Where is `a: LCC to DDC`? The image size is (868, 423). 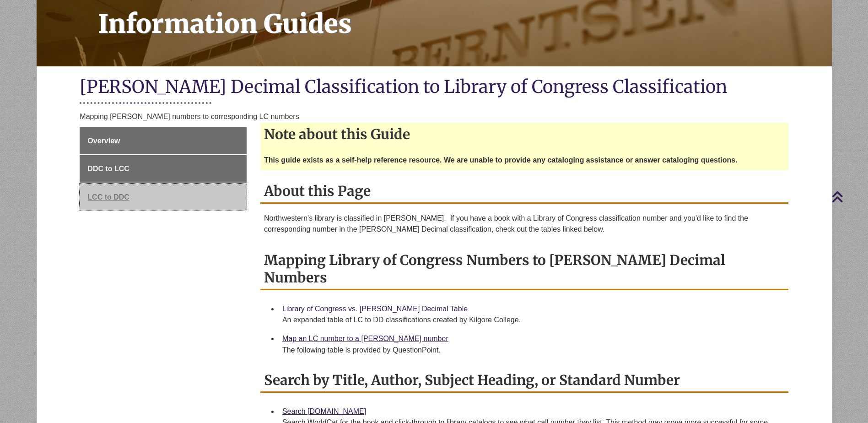 a: LCC to DDC is located at coordinates (163, 197).